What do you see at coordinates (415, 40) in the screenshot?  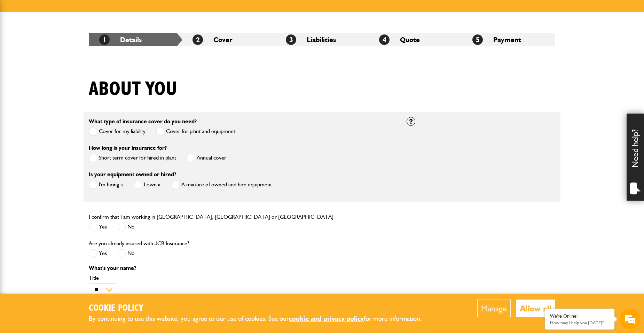 I see `li: Quote` at bounding box center [415, 40].